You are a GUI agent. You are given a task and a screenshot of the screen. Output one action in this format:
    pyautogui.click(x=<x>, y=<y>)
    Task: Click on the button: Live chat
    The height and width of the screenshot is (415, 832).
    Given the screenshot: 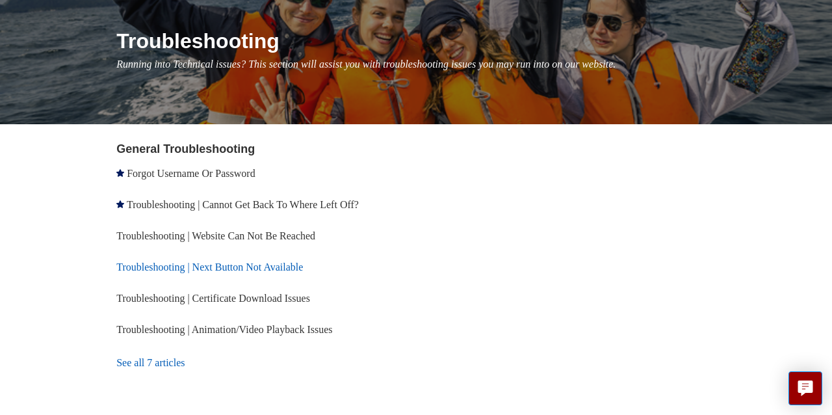 What is the action you would take?
    pyautogui.click(x=806, y=388)
    